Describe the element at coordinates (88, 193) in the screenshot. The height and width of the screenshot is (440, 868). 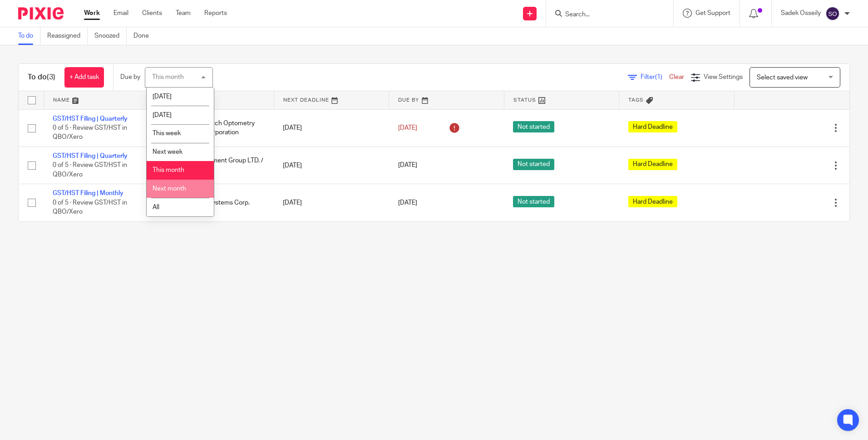
I see `a: GST/HST Filing | Monthly` at that location.